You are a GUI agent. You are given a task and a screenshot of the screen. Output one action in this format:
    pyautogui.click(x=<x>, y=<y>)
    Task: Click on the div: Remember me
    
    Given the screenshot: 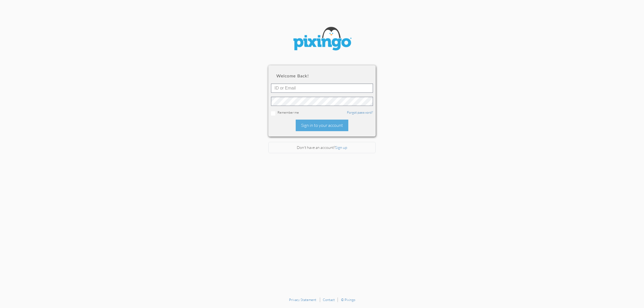 What is the action you would take?
    pyautogui.click(x=322, y=113)
    